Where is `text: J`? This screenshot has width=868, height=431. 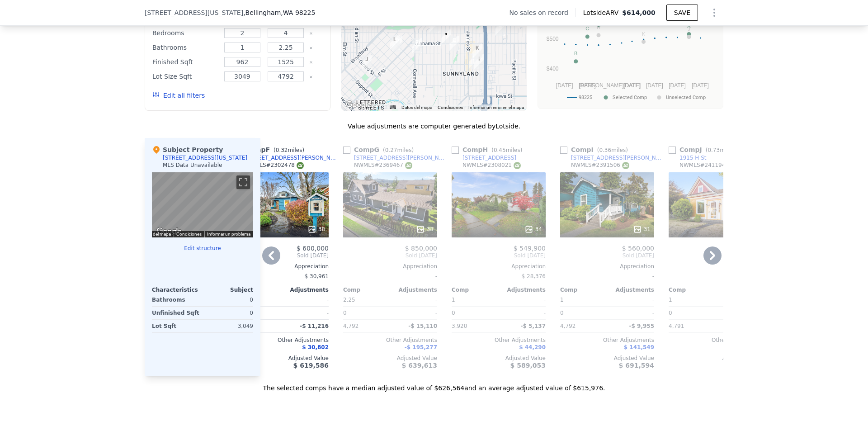 text: J is located at coordinates (688, 29).